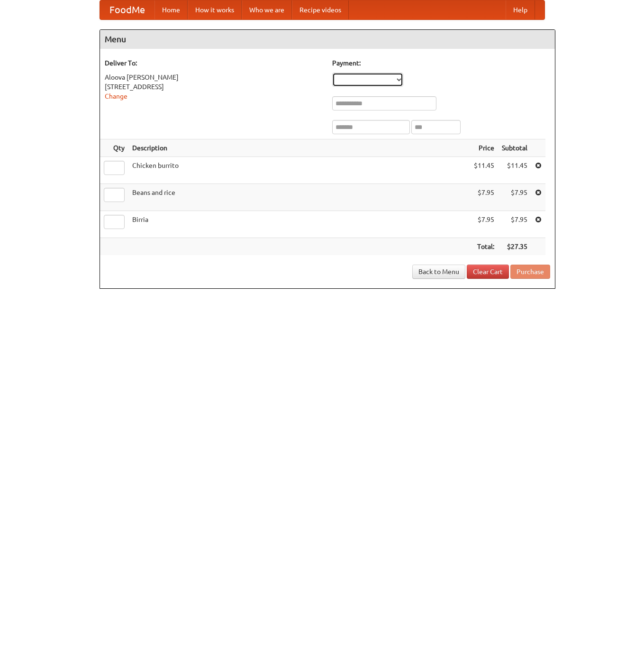 This screenshot has width=644, height=671. Describe the element at coordinates (116, 96) in the screenshot. I see `a: Change` at that location.